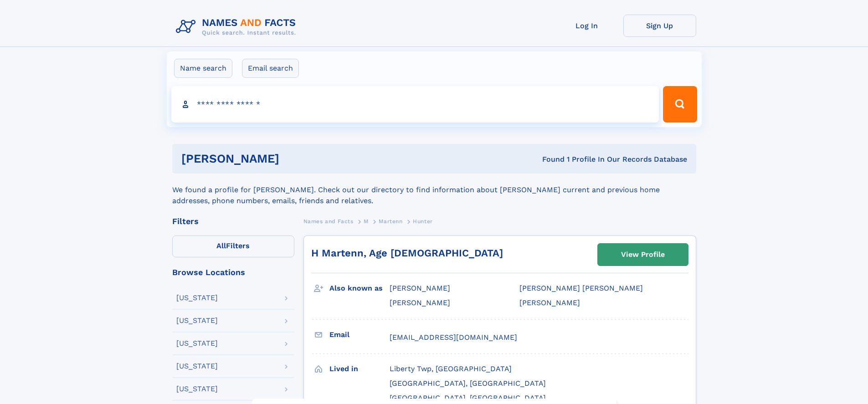  I want to click on span: Hunter, so click(423, 221).